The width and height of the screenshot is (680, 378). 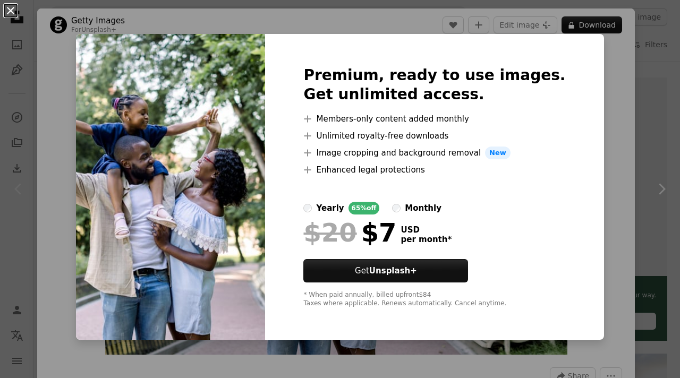 What do you see at coordinates (386, 271) in the screenshot?
I see `button: GetUnsplash+` at bounding box center [386, 271].